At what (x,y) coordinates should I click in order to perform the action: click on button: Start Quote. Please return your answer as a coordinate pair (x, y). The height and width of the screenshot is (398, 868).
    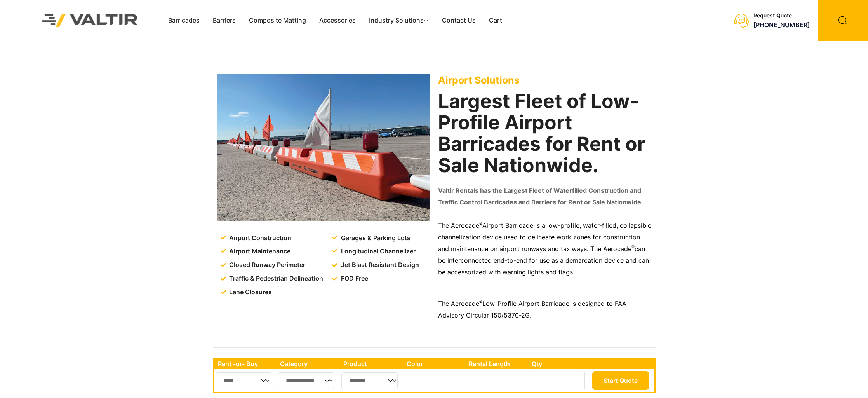
    Looking at the image, I should click on (620, 380).